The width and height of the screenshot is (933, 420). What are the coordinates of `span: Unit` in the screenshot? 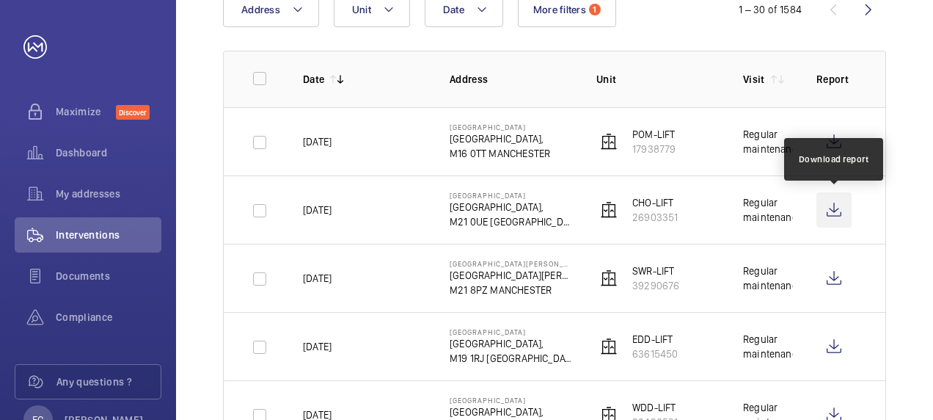 It's located at (362, 10).